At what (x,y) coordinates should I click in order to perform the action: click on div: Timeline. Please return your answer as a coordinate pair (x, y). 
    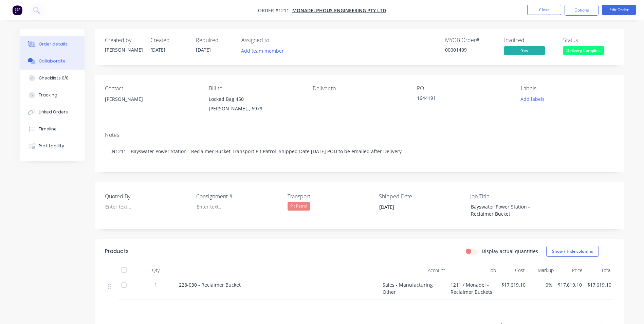
    Looking at the image, I should click on (48, 129).